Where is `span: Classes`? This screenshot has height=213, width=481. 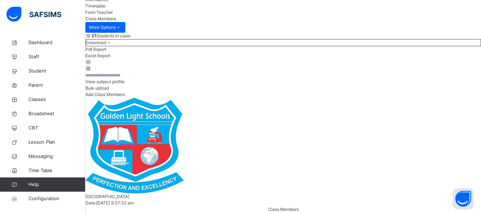
span: Classes is located at coordinates (57, 100).